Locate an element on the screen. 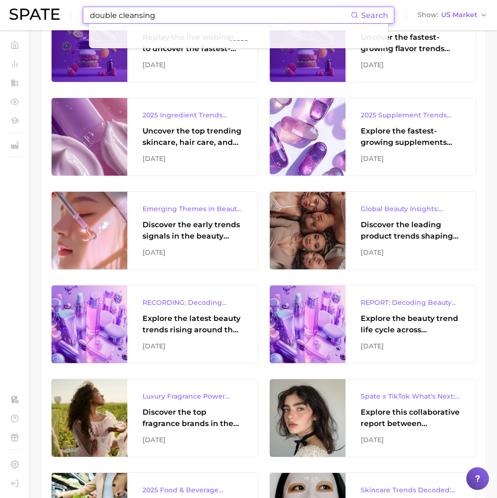 This screenshot has height=498, width=497. div: Explore the latest beauty trends rising around the globe and gain a clear understanding of consum... is located at coordinates (192, 324).